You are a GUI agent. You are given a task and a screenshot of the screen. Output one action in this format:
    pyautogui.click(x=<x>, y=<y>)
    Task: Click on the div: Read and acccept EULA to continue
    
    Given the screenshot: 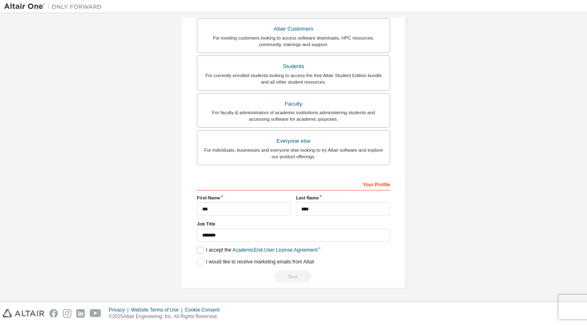 What is the action you would take?
    pyautogui.click(x=293, y=276)
    